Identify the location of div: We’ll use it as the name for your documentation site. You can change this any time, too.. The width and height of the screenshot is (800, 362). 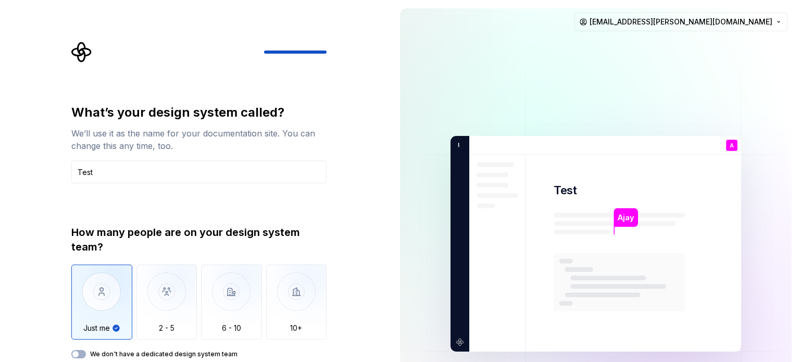
(199, 140).